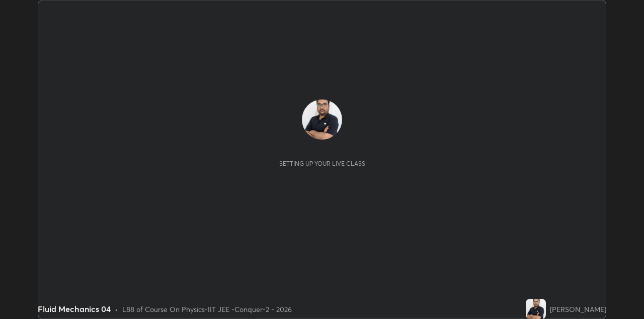 The image size is (644, 319). I want to click on div: L88 of Course On Physics-IIT JEE -Conquer-2 - 2026, so click(207, 309).